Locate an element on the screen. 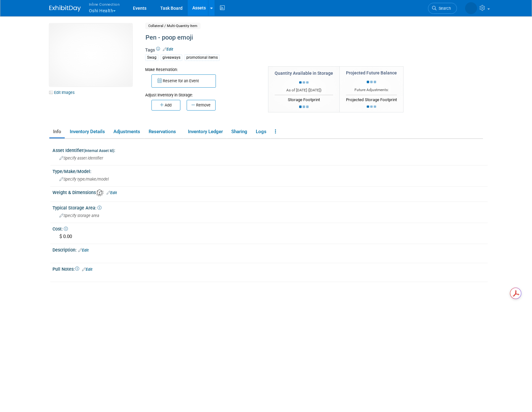  span: Typical Storage Area: is located at coordinates (77, 208).